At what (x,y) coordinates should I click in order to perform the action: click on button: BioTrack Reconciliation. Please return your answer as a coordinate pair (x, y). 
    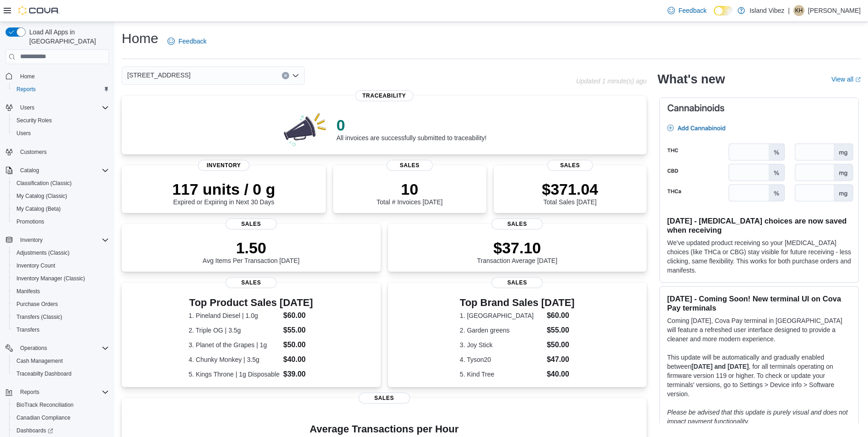
    Looking at the image, I should click on (61, 405).